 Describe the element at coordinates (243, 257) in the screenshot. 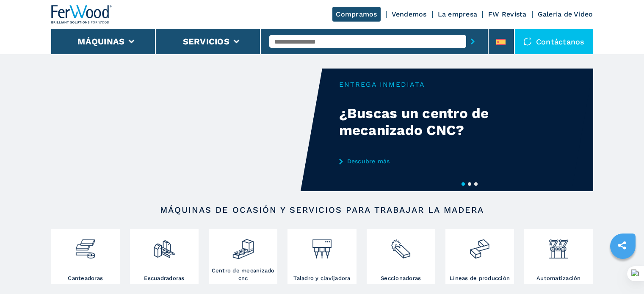

I see `a: Centro de mecanizado cnc` at that location.